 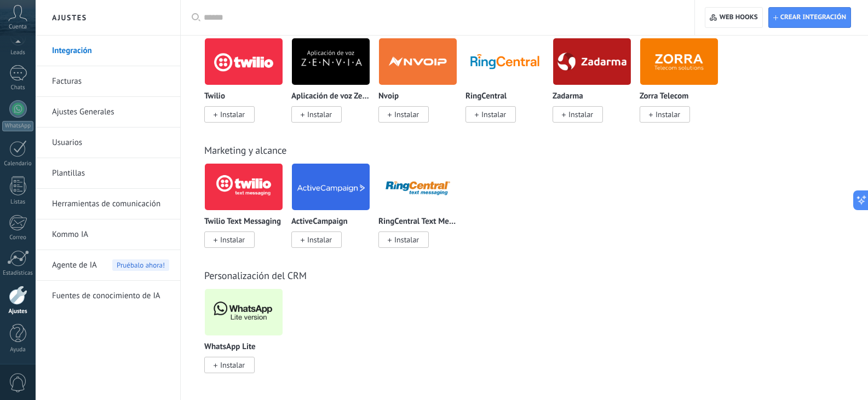 What do you see at coordinates (248, 337) in the screenshot?
I see `div: WhatsApp Lite` at bounding box center [248, 337].